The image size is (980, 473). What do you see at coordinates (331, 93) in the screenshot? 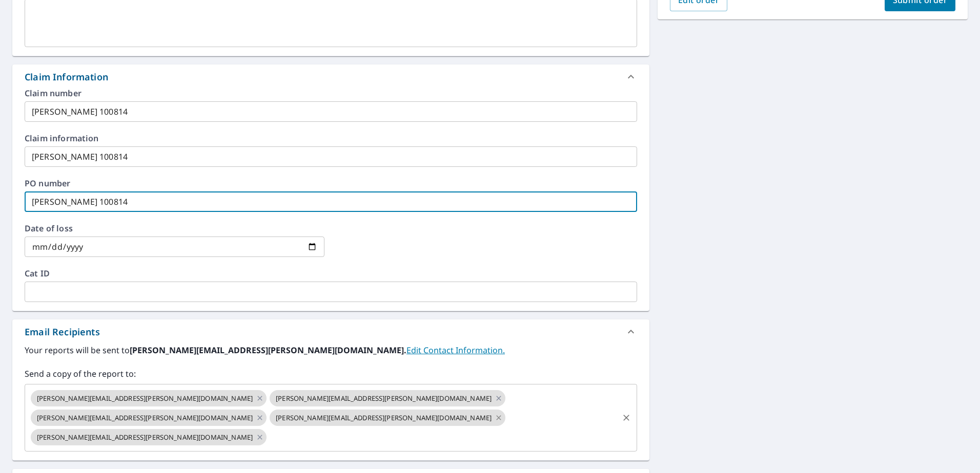
I see `label: Claim number` at bounding box center [331, 93].